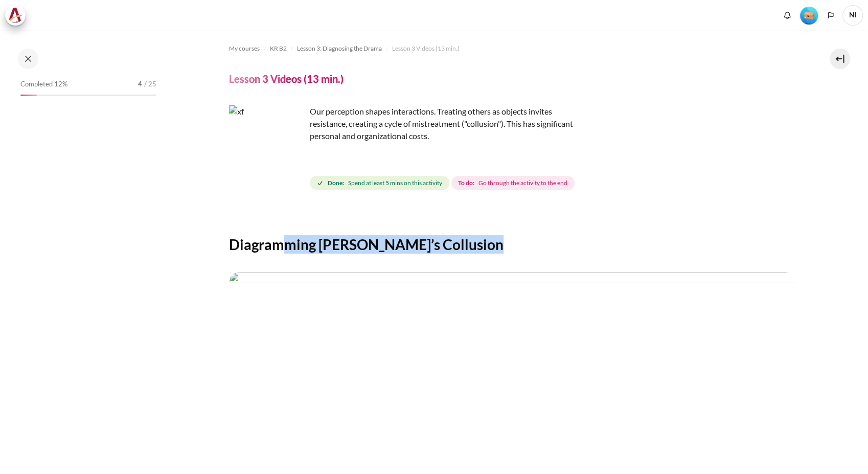  I want to click on img: xf, so click(268, 144).